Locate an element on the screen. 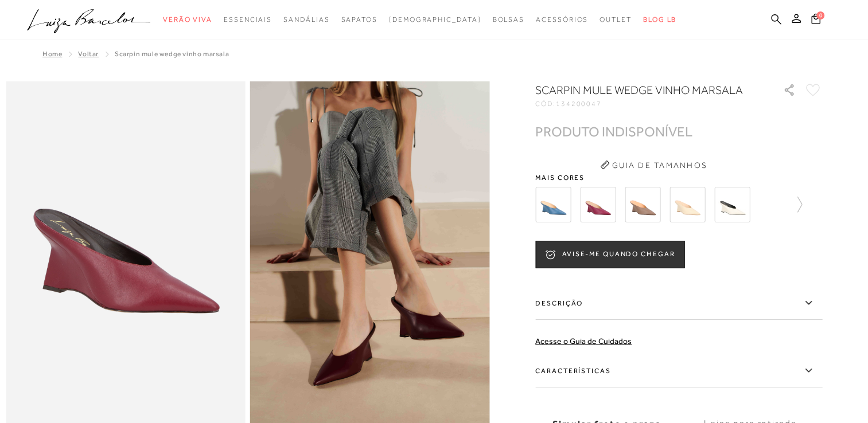  label: Características is located at coordinates (679, 371).